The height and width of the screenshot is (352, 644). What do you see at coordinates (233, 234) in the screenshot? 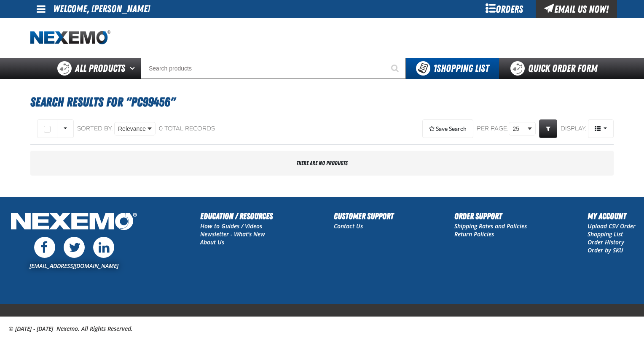
I see `a: Newsletter - What's New` at bounding box center [233, 234].